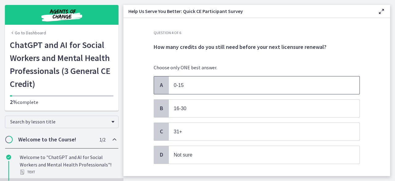  I want to click on h1: ChatGPT and AI for Social Workers and Mental Health Professionals (3 General CE Credit), so click(62, 64).